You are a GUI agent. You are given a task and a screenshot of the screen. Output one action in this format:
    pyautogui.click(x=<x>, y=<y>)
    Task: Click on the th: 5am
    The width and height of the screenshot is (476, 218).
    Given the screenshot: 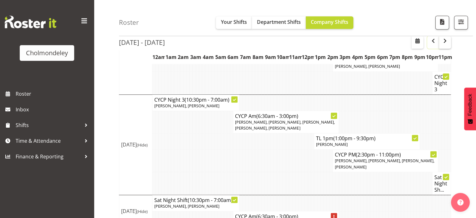 What is the action you would take?
    pyautogui.click(x=221, y=57)
    